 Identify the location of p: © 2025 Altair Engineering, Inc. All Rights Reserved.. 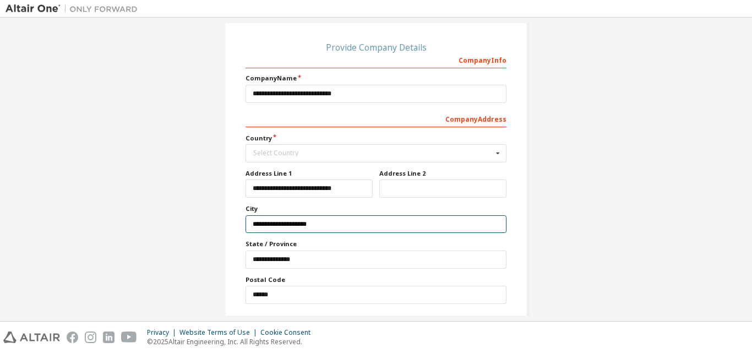
(232, 341).